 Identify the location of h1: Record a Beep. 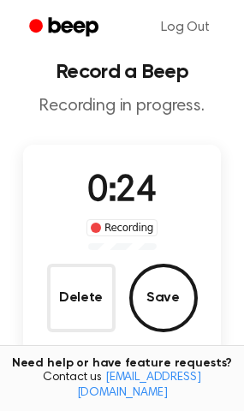
(122, 72).